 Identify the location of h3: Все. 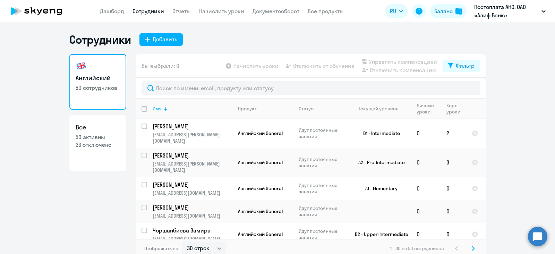
(98, 127).